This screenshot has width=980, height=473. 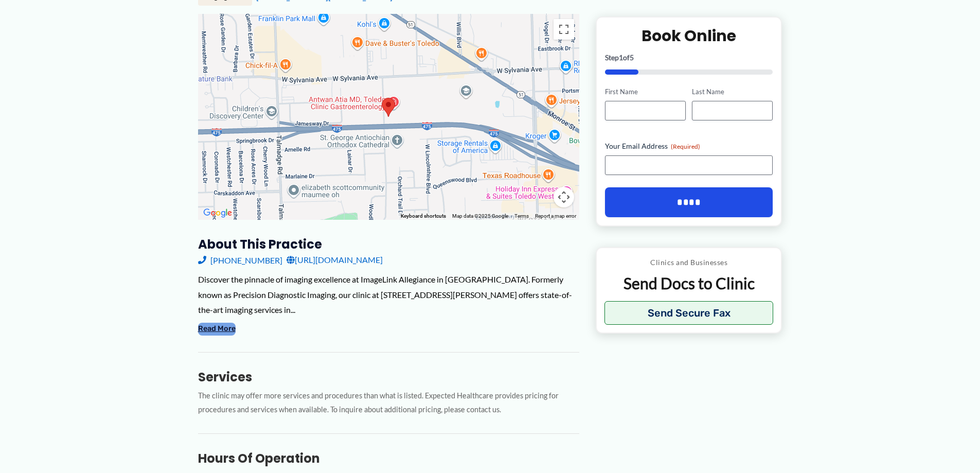 What do you see at coordinates (689, 283) in the screenshot?
I see `p: Send Docs to Clinic` at bounding box center [689, 283].